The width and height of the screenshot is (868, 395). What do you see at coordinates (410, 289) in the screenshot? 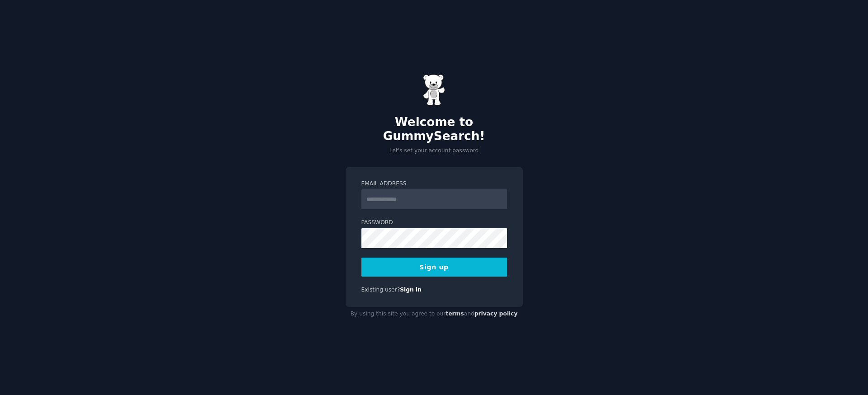
I see `a: Sign in` at bounding box center [410, 289].